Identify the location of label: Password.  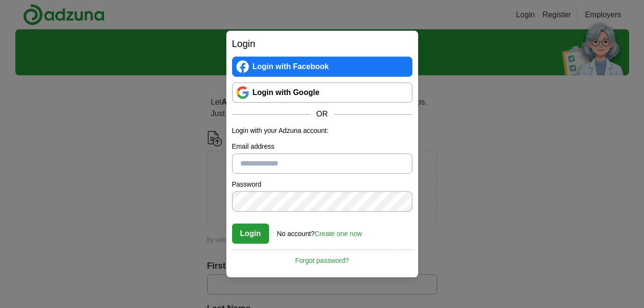
(322, 185).